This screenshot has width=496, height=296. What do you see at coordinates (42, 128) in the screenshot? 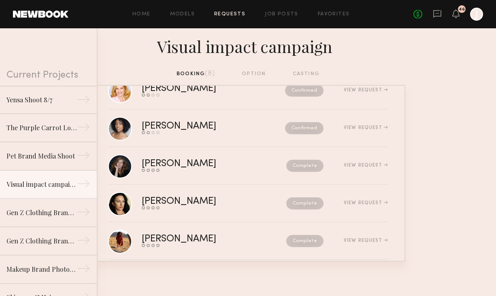
I see `div: The Purple Carrot Lofi Shoot` at bounding box center [42, 128].